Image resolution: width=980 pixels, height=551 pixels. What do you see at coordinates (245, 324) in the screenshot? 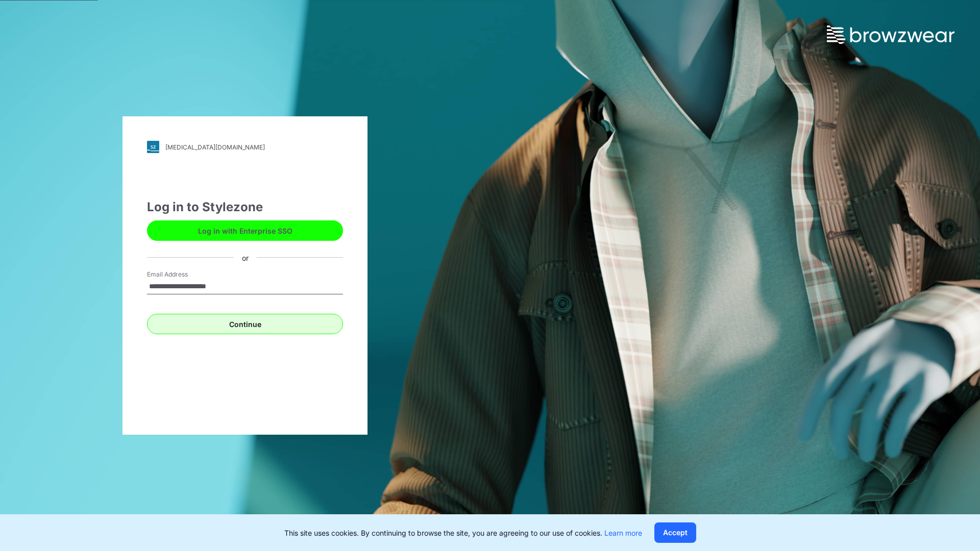
I see `button: Continue` at bounding box center [245, 324].